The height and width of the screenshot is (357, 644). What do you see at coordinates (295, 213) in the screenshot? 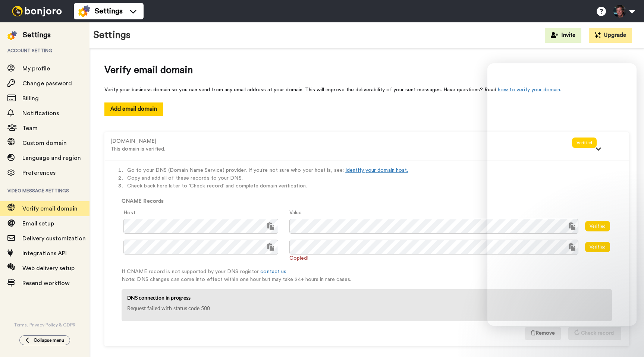
I see `label: Value` at bounding box center [295, 213].